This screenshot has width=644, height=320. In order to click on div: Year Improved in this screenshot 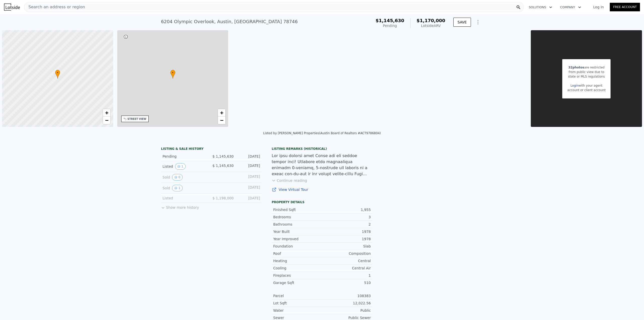, I will do `click(298, 239)`.